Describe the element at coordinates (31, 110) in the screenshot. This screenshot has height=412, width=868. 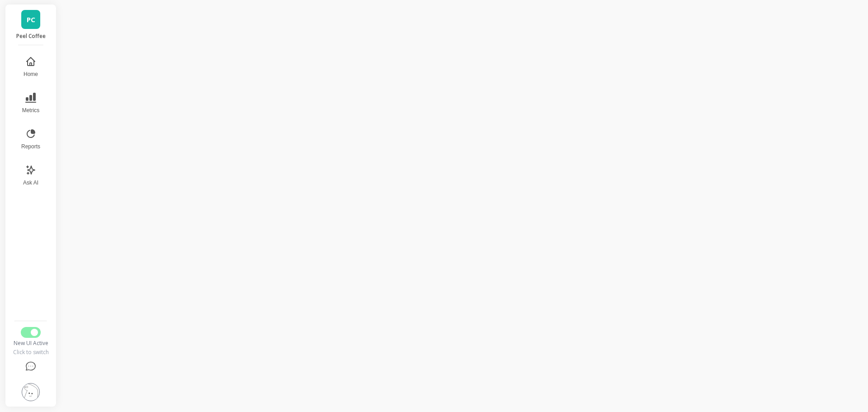
I see `span: Metrics` at that location.